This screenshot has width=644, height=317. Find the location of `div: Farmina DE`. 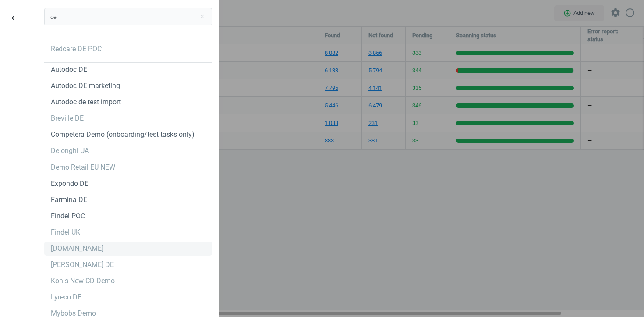

div: Farmina DE is located at coordinates (69, 200).